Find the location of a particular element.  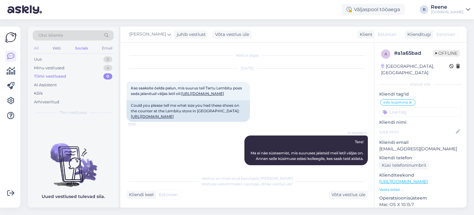

p: Mac OS X 10.15.7 is located at coordinates (421, 204).